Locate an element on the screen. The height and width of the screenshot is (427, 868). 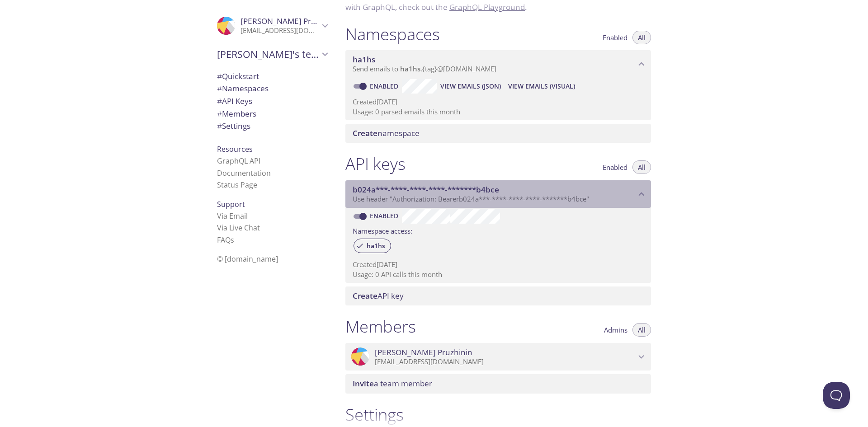
div: ha1hs is located at coordinates (372, 246).